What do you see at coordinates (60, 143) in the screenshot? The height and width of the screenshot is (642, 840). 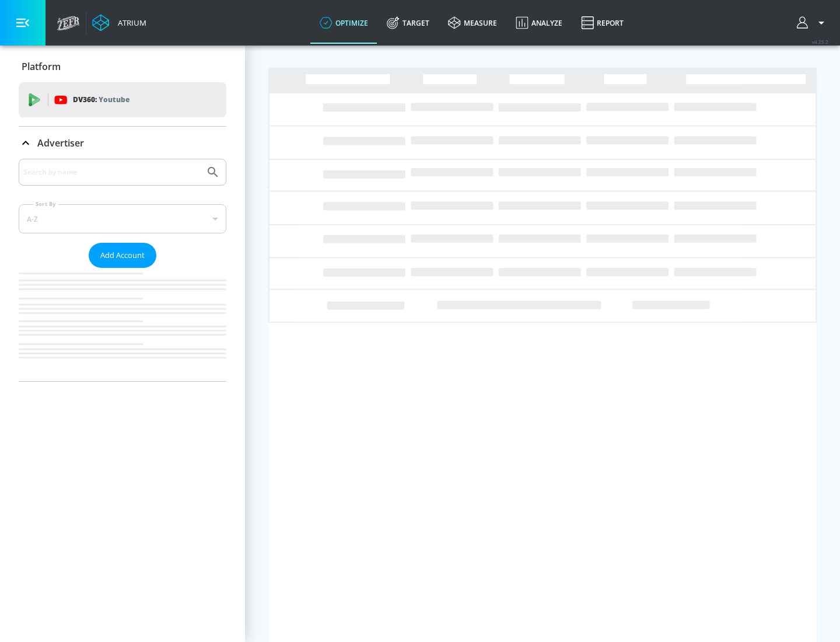 I see `p: Advertiser` at bounding box center [60, 143].